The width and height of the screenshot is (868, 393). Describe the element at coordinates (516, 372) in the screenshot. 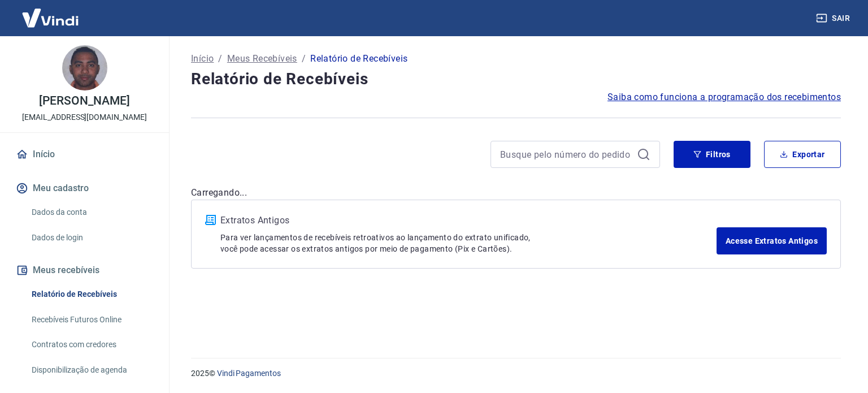

I see `p: 2025 ©` at that location.